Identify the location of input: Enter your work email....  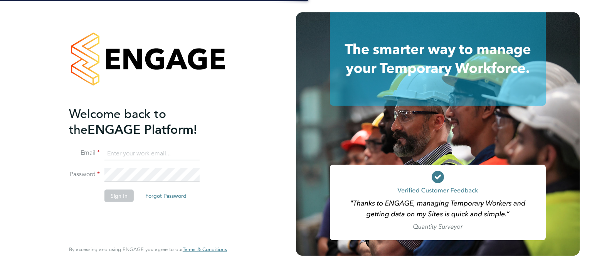
(152, 153).